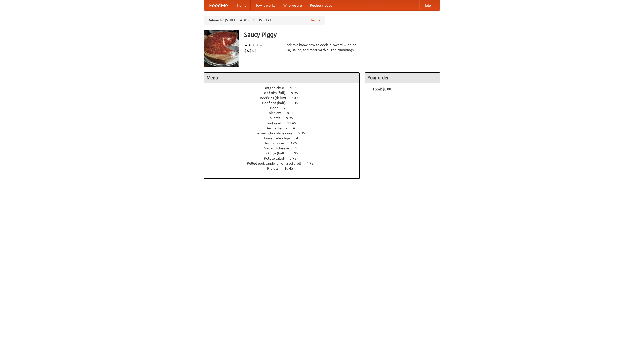  Describe the element at coordinates (315, 20) in the screenshot. I see `a: Change` at that location.